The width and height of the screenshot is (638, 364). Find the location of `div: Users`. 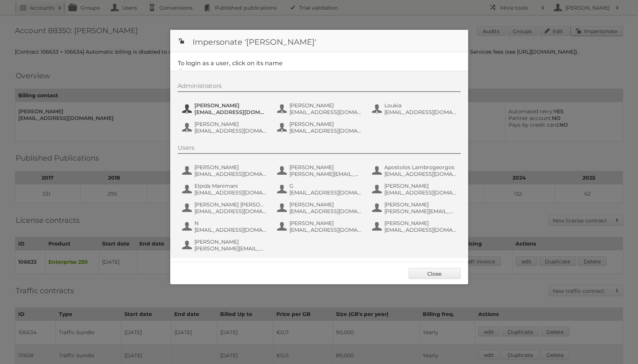

div: Users is located at coordinates (319, 149).